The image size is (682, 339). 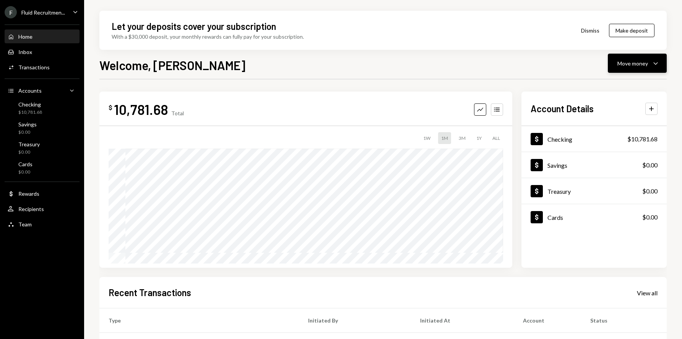 I want to click on div: Accounts, so click(x=30, y=90).